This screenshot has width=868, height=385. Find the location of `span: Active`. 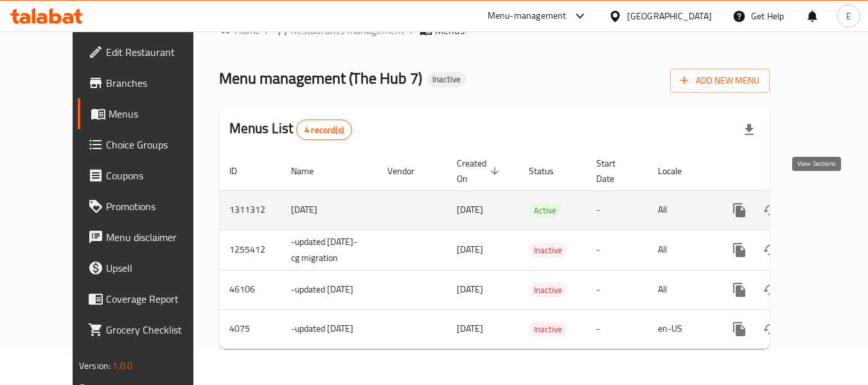

span: Active is located at coordinates (545, 210).